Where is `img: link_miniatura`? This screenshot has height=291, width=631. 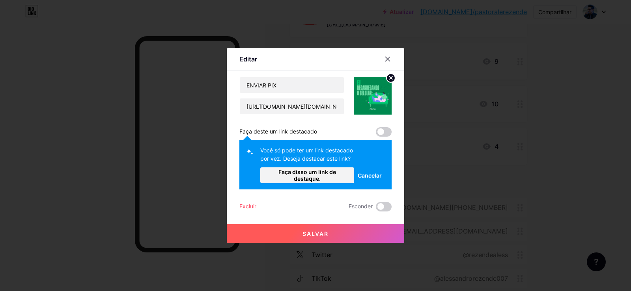 img: link_miniatura is located at coordinates (373, 96).